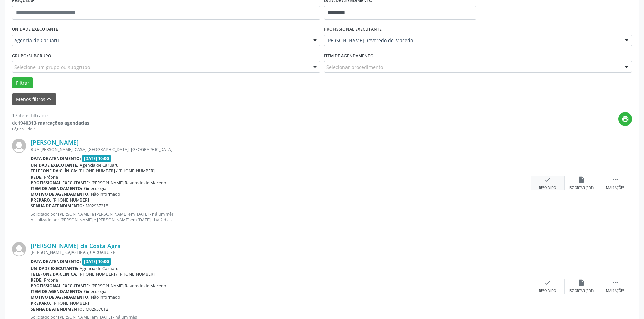  Describe the element at coordinates (353, 29) in the screenshot. I see `label: PROFISSIONAL EXECUTANTE` at that location.